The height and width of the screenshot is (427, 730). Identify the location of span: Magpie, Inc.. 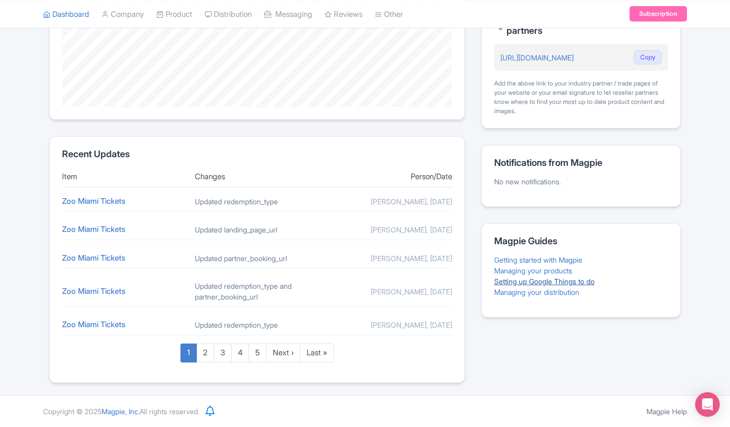
(120, 411).